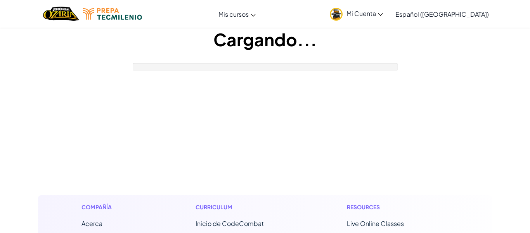 The image size is (530, 233). Describe the element at coordinates (92, 223) in the screenshot. I see `a: Acerca` at that location.